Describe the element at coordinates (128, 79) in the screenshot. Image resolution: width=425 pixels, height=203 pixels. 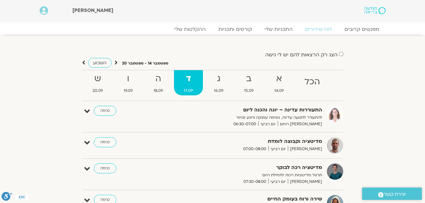
I see `strong: ו` at that location.